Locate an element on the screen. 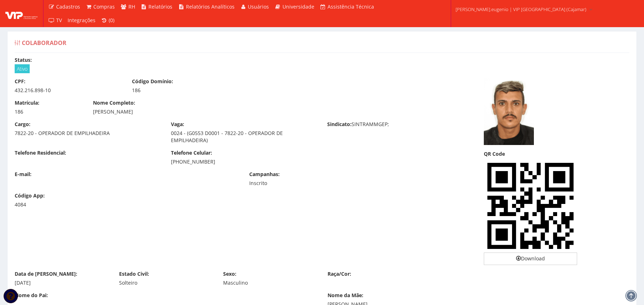 Image resolution: width=644 pixels, height=305 pixels. span: Cadastros is located at coordinates (68, 7).